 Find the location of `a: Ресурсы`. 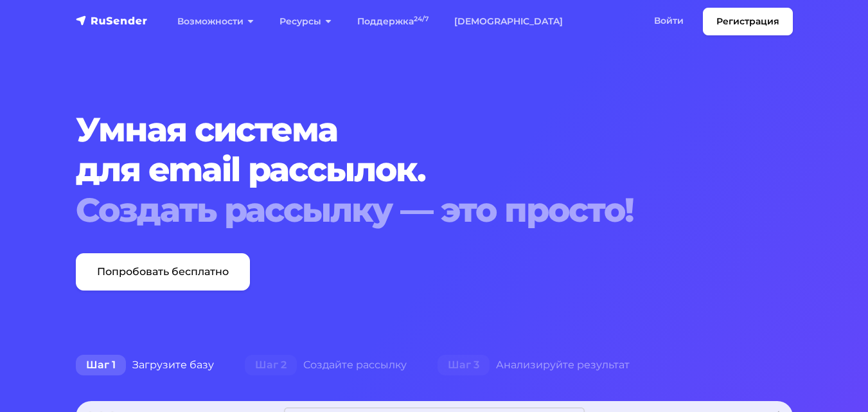

a: Ресурсы is located at coordinates (305, 21).